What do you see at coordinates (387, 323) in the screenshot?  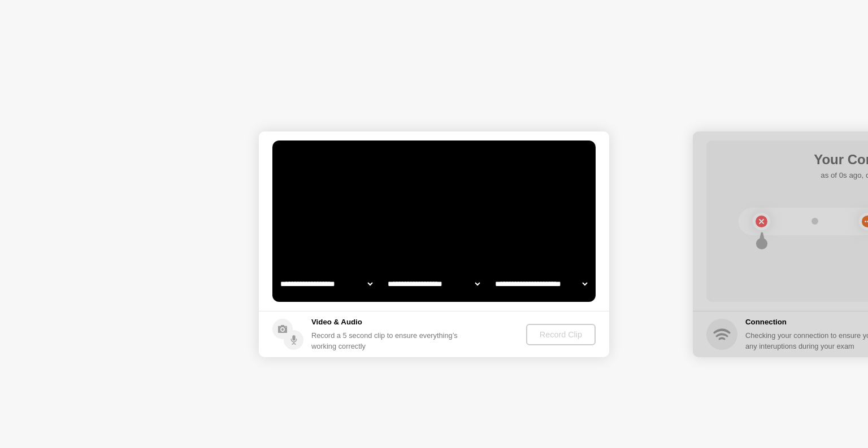 I see `h5: Video & Audio` at bounding box center [387, 323].